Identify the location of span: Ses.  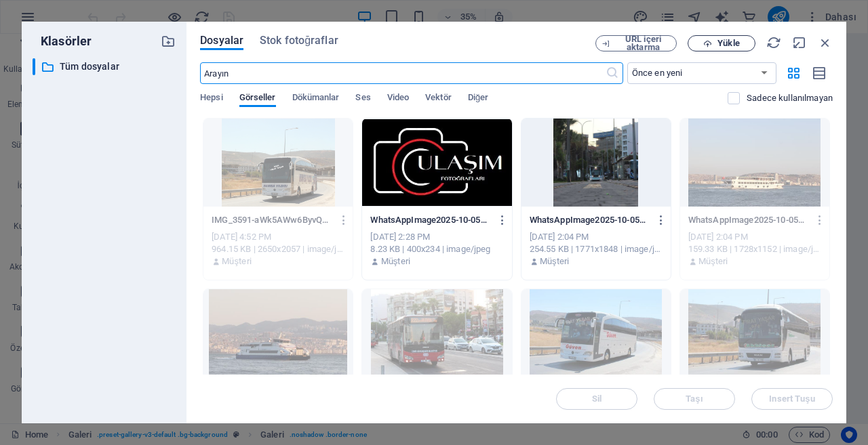
(363, 99).